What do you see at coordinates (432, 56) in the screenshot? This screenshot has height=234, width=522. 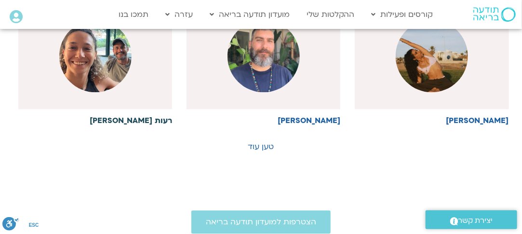 I see `img: WhatsApp-Image-2025-06-20-at-15.00.59.jpeg` at bounding box center [432, 56].